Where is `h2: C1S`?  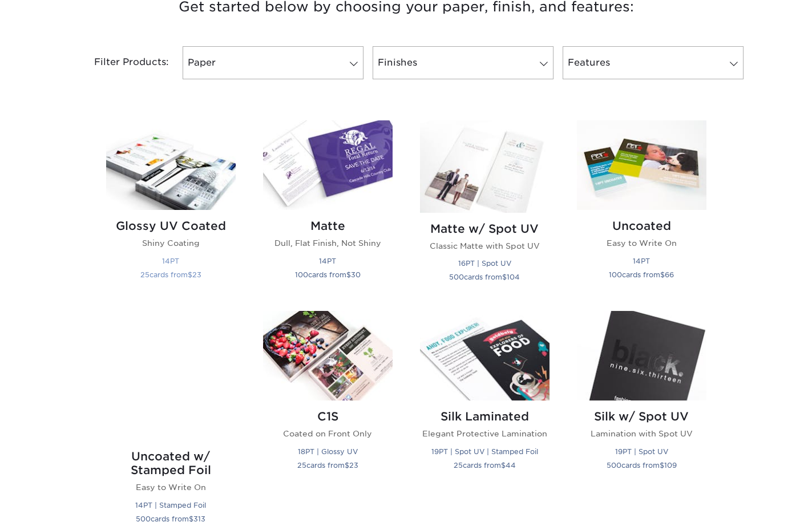 h2: C1S is located at coordinates (327, 416).